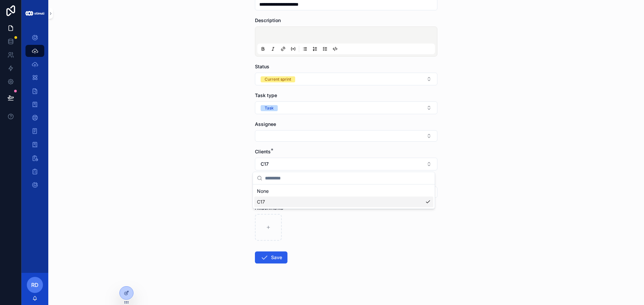 Image resolution: width=644 pixels, height=305 pixels. I want to click on span: Clients, so click(263, 151).